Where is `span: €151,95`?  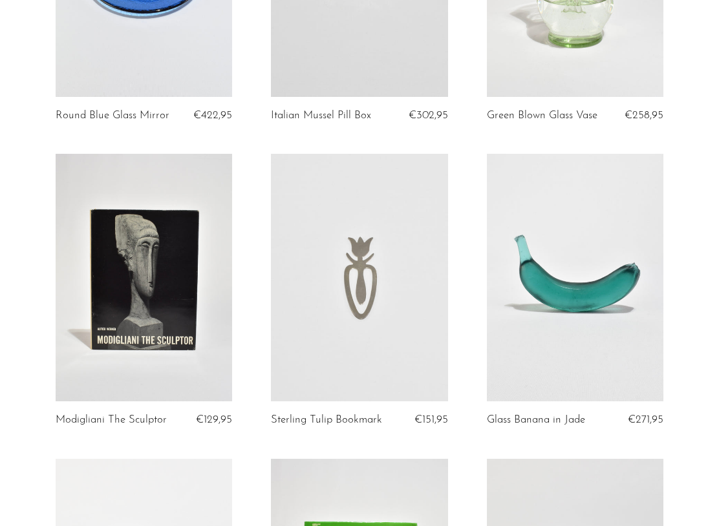 span: €151,95 is located at coordinates (431, 420).